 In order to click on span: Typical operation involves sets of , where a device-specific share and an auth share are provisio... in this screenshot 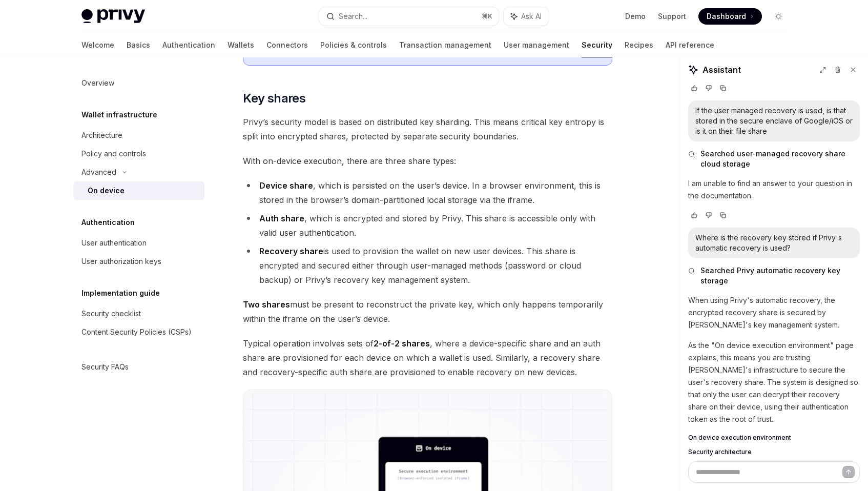, I will do `click(427, 358)`.